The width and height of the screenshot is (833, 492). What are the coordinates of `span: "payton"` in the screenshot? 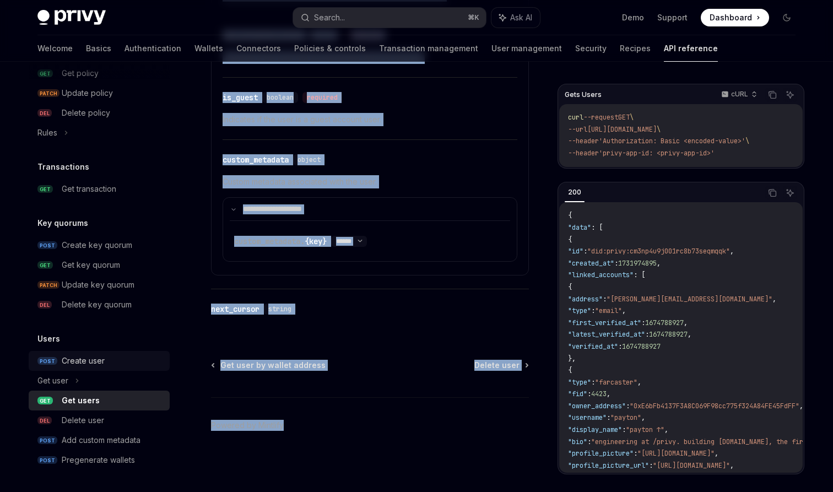 It's located at (626, 417).